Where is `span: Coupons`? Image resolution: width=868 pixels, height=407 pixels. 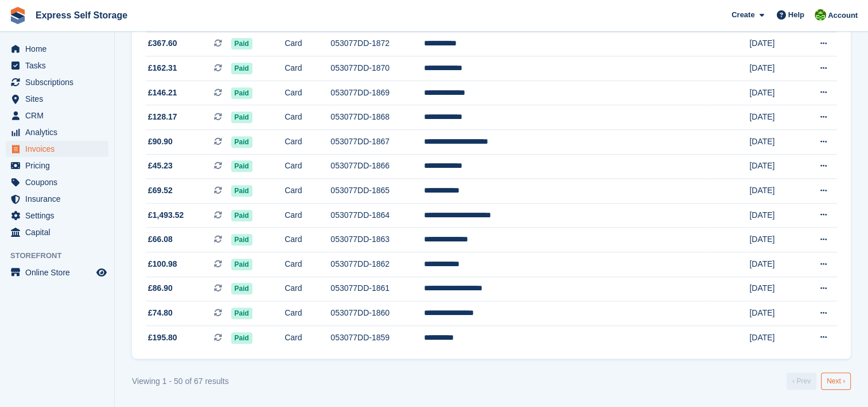
span: Coupons is located at coordinates (59, 182).